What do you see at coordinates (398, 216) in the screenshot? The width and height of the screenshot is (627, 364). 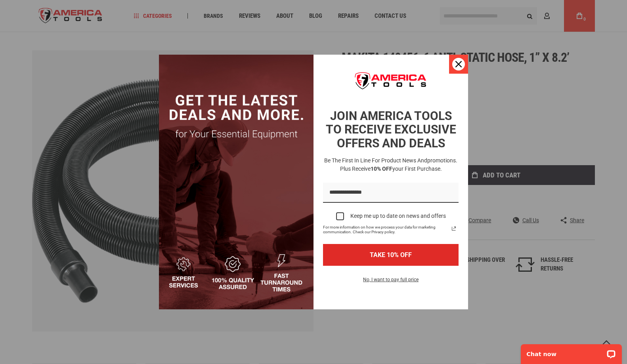 I see `div: Keep me up to date on news and offers` at bounding box center [398, 216].